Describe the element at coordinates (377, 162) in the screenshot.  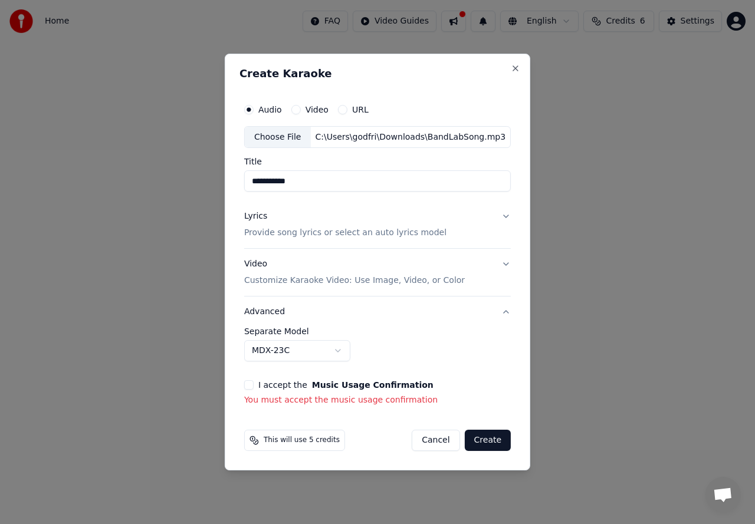
I see `label: Title` at that location.